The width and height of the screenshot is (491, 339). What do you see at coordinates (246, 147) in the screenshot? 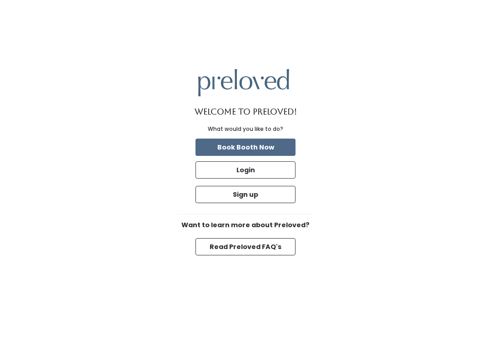
I see `button: Book Booth Now` at bounding box center [246, 147].